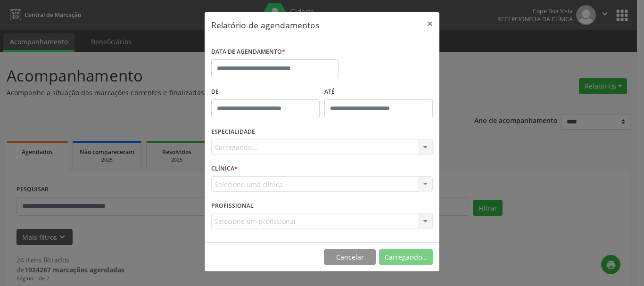 This screenshot has height=286, width=644. I want to click on h5: Relatório de agendamentos, so click(265, 25).